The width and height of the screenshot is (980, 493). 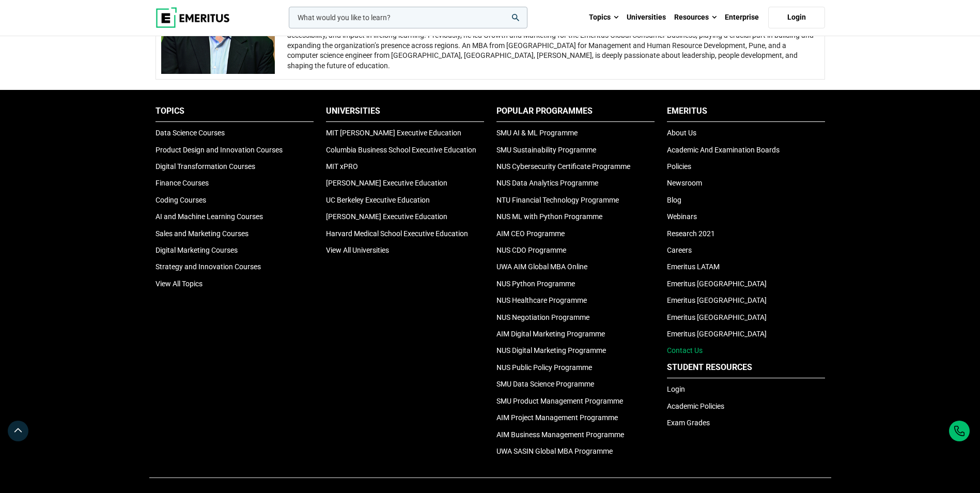 What do you see at coordinates (557, 417) in the screenshot?
I see `a: AIM Project Management Programme` at bounding box center [557, 417].